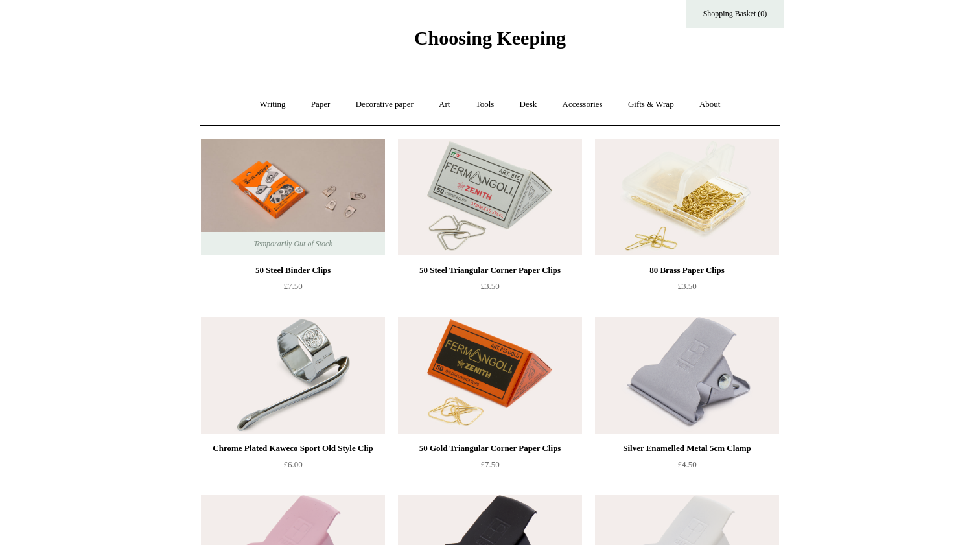  I want to click on a: 80 Brass Paper Clips 80 Brass Paper Clips, so click(687, 197).